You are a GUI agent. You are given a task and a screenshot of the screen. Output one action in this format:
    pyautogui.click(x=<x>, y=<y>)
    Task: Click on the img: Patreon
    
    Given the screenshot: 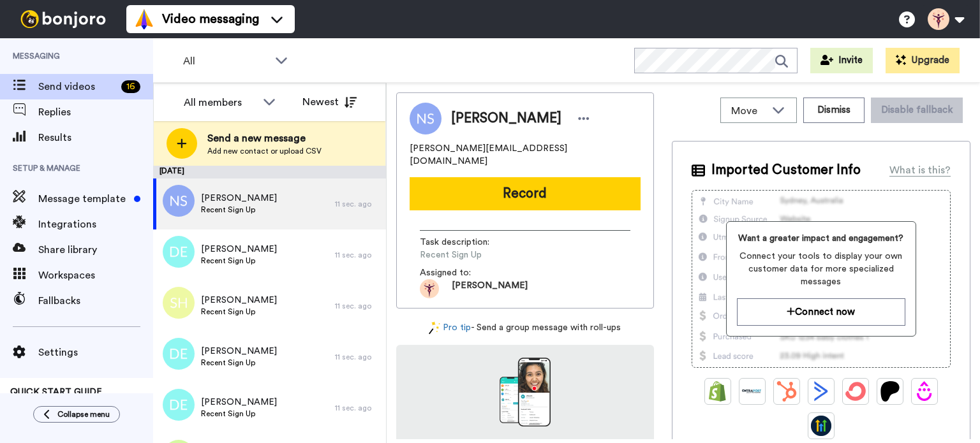 What is the action you would take?
    pyautogui.click(x=890, y=392)
    